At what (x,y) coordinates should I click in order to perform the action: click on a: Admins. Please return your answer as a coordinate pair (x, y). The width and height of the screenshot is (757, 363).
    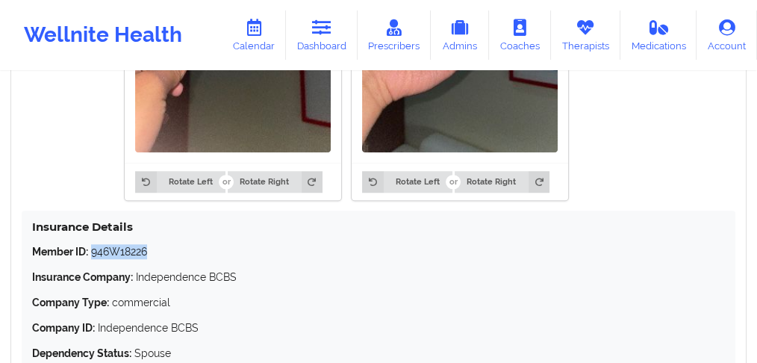
    Looking at the image, I should click on (460, 35).